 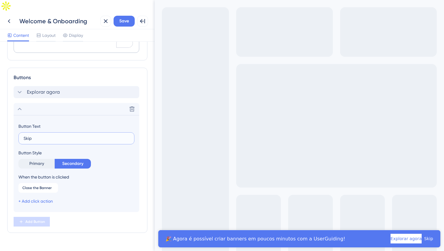 I want to click on button: Primary, so click(x=37, y=164).